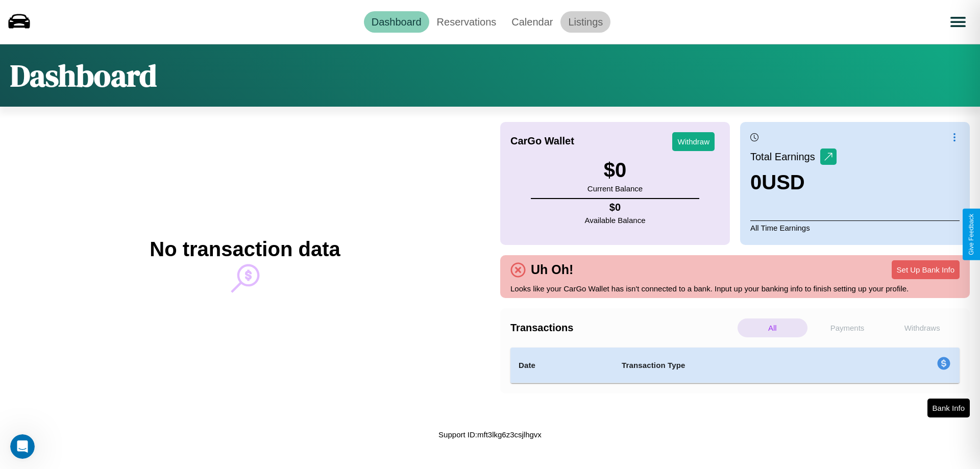  What do you see at coordinates (735, 365) in the screenshot?
I see `table: simple table` at bounding box center [735, 365].